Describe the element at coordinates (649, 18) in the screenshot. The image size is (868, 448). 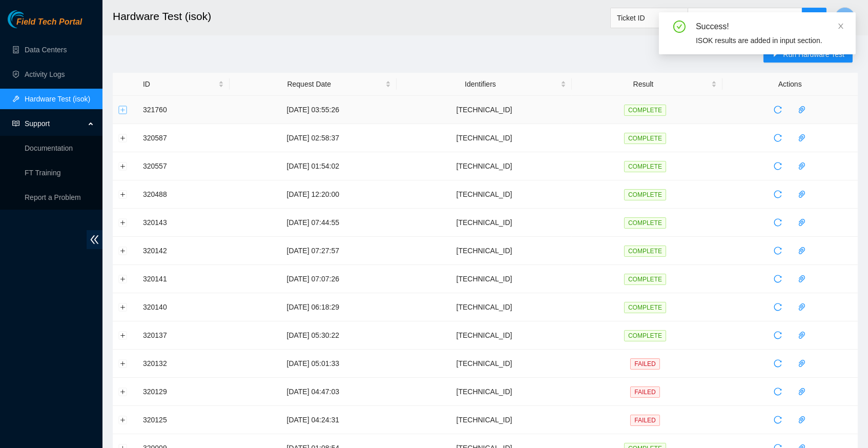
I see `span: Ticket ID` at that location.